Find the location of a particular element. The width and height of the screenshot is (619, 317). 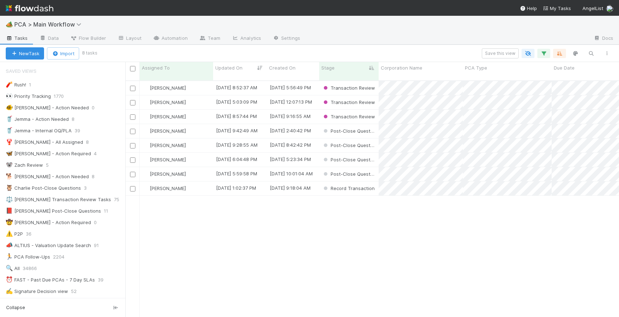

span: Due Date is located at coordinates (564, 68).